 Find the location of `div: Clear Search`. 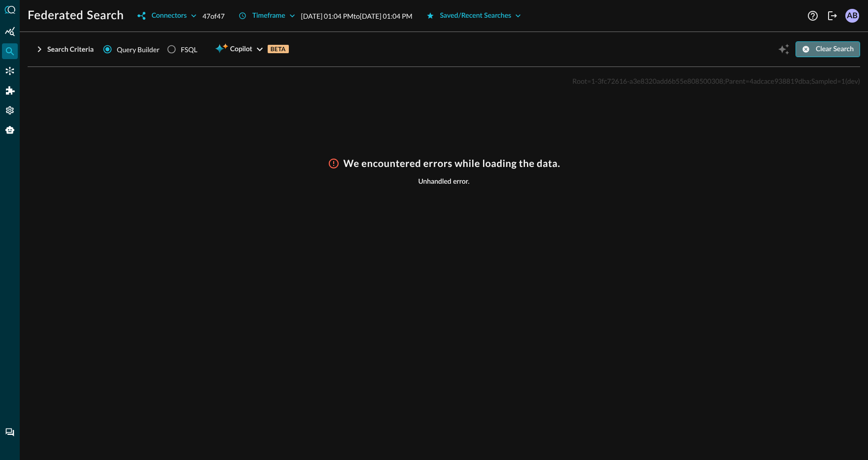

div: Clear Search is located at coordinates (835, 49).